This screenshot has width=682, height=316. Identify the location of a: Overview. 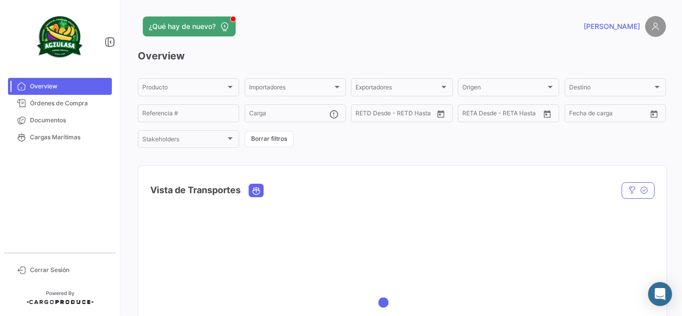
(60, 86).